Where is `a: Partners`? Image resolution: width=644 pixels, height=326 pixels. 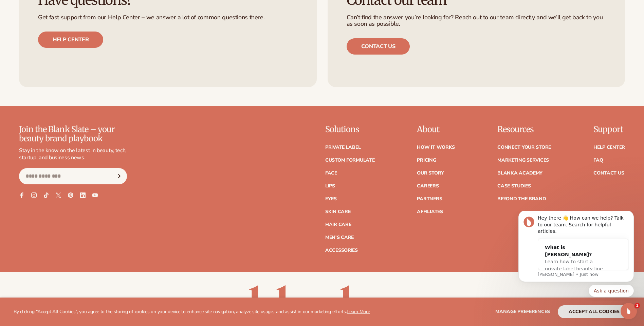 a: Partners is located at coordinates (429, 199).